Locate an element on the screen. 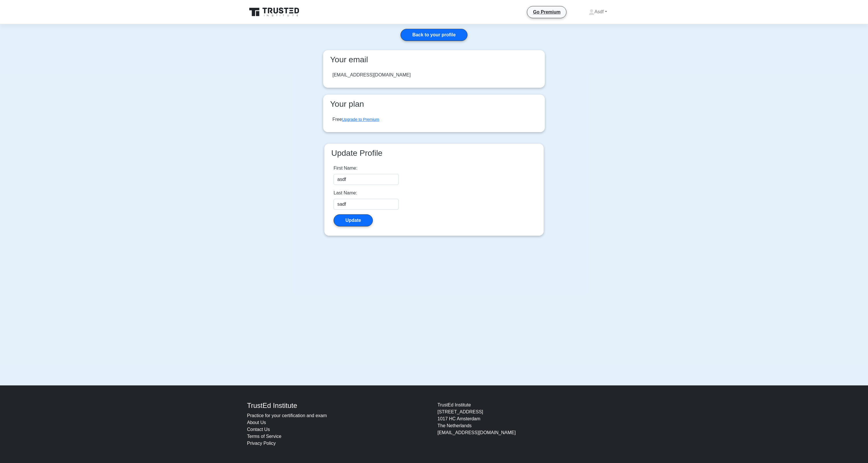  h3: Your email is located at coordinates (434, 60).